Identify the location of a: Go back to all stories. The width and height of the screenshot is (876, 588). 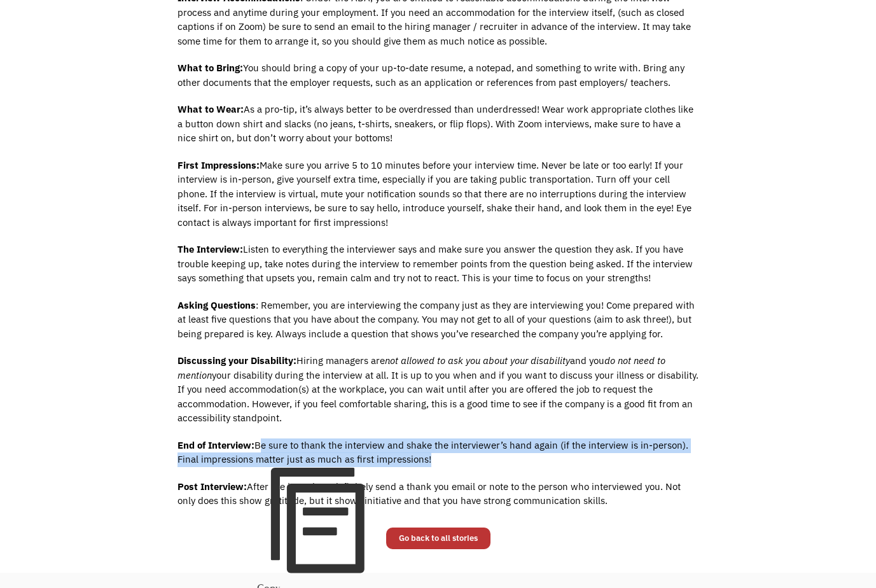
(438, 538).